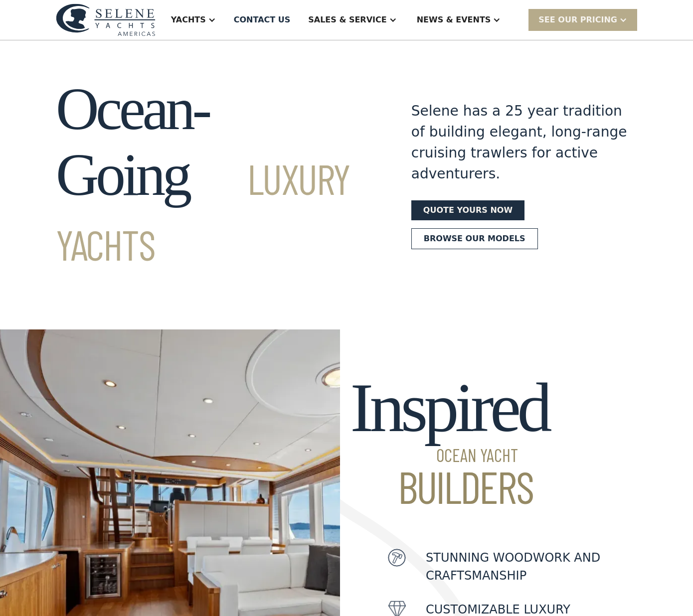  Describe the element at coordinates (262, 20) in the screenshot. I see `div: Contact US` at that location.